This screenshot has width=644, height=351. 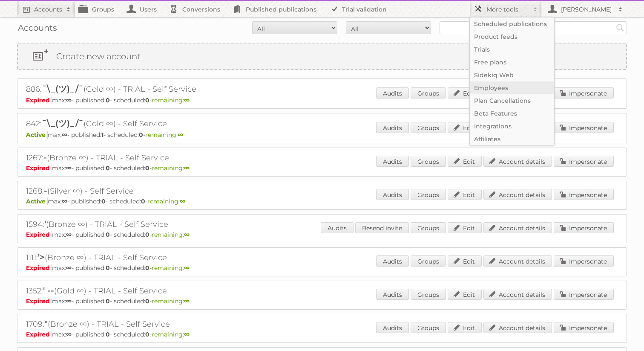 What do you see at coordinates (512, 24) in the screenshot?
I see `a: Scheduled publications` at bounding box center [512, 24].